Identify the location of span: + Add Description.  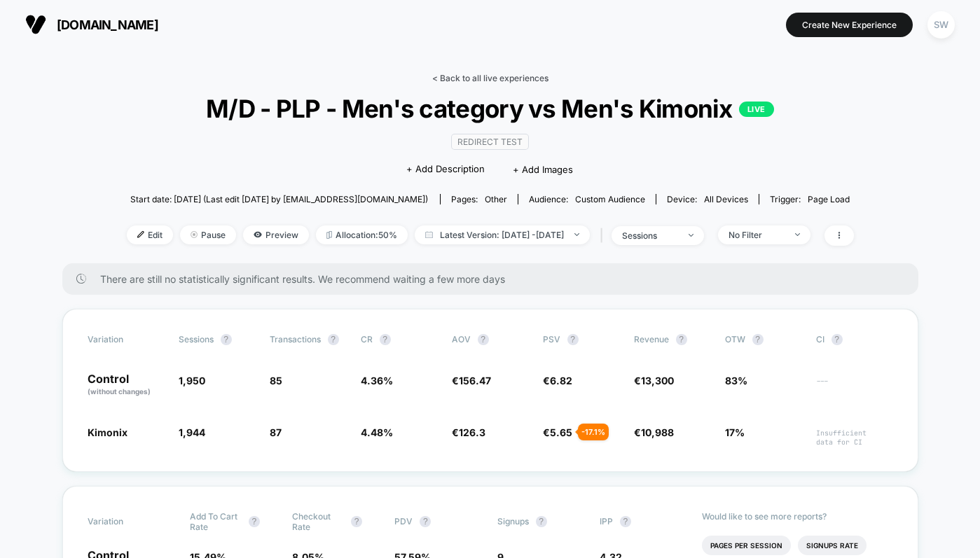
(446, 170).